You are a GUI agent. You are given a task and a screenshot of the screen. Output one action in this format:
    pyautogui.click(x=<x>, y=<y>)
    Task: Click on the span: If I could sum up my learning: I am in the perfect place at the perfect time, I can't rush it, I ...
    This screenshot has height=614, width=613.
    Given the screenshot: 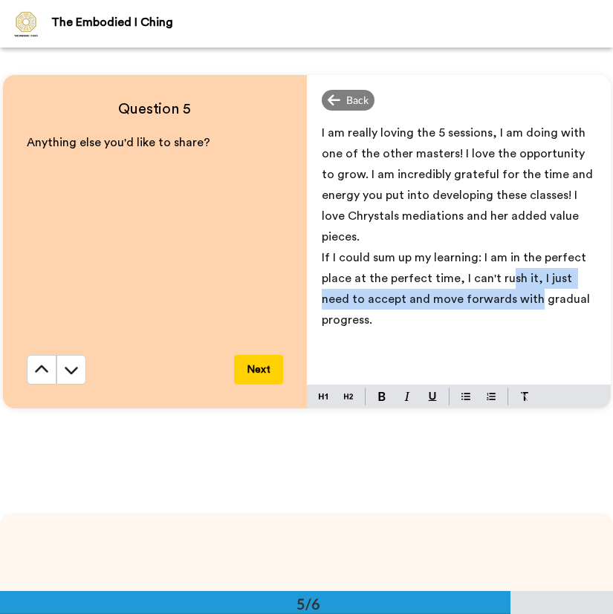 What is the action you would take?
    pyautogui.click(x=457, y=289)
    